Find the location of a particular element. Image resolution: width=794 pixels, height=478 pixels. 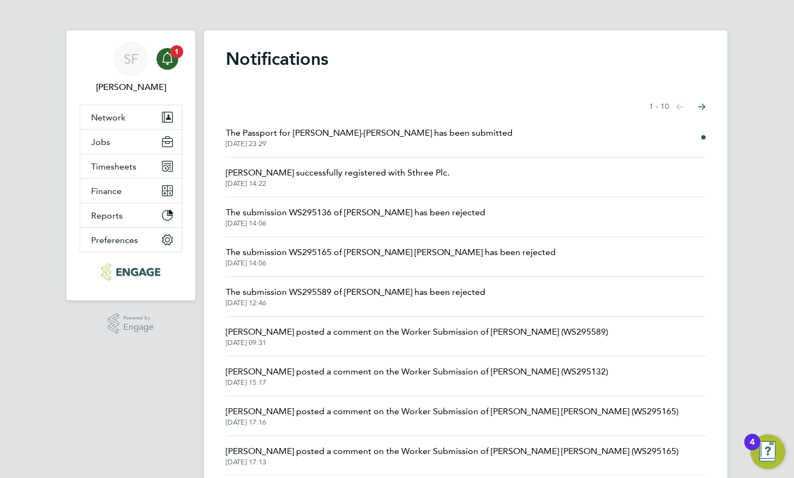

button: Jobs is located at coordinates (131, 142).